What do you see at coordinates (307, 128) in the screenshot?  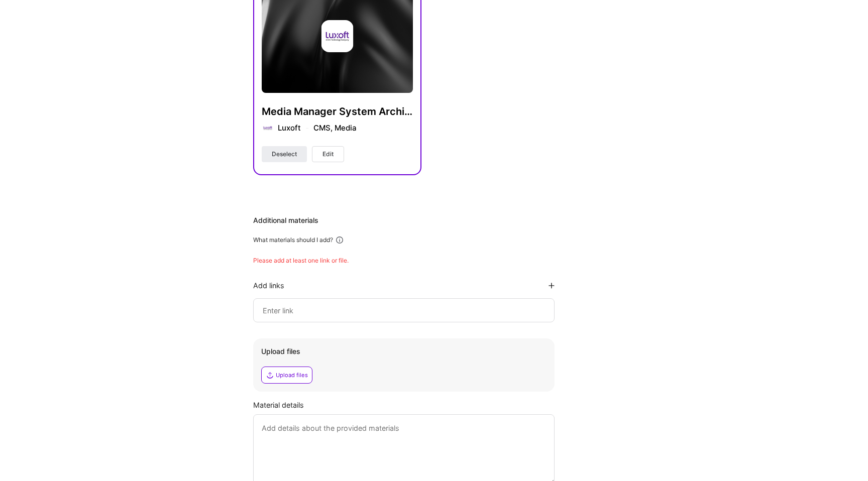 I see `img: divider` at bounding box center [307, 128].